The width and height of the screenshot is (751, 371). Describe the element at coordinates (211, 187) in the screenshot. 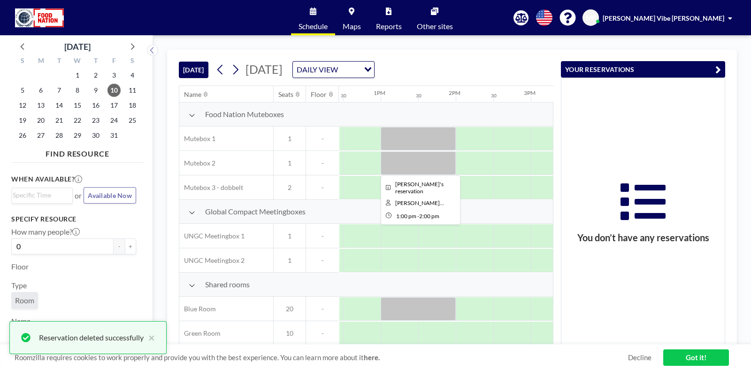

I see `span: Mutebox 3 - dobbelt` at that location.